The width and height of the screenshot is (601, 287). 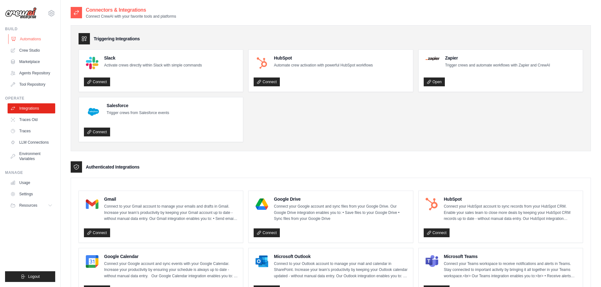 What do you see at coordinates (32, 39) in the screenshot?
I see `a: Automations` at bounding box center [32, 39].